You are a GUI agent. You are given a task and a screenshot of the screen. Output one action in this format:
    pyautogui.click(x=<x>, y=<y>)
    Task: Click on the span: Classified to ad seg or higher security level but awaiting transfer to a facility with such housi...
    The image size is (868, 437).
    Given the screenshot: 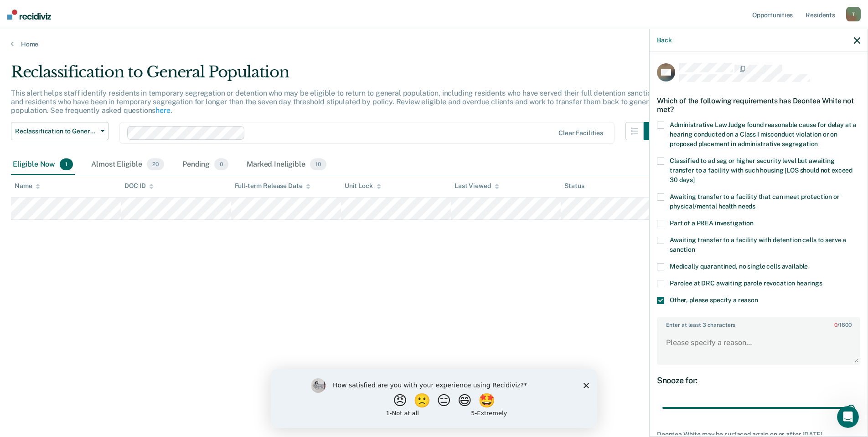 What is the action you would take?
    pyautogui.click(x=761, y=170)
    